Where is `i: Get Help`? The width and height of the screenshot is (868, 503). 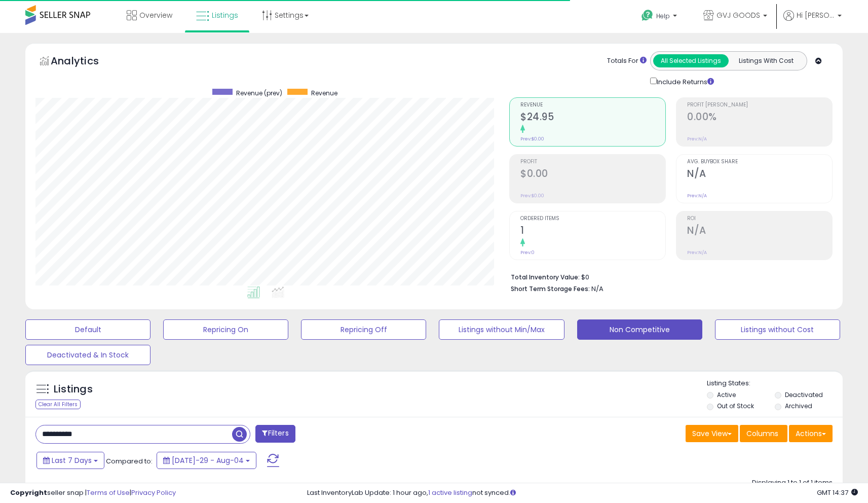
i: Get Help is located at coordinates (647, 15).